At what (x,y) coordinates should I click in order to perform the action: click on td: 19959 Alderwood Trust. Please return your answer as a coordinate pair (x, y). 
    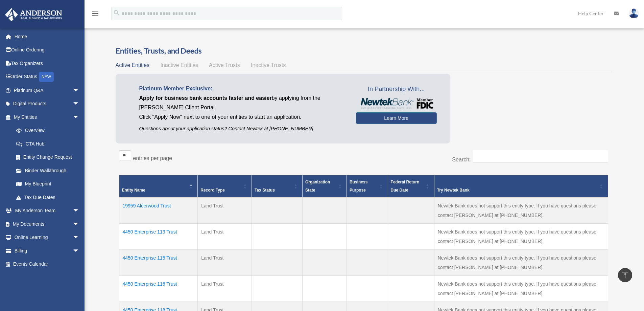
    Looking at the image, I should click on (158, 210).